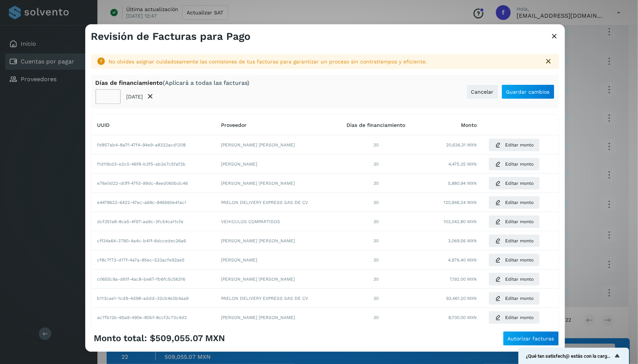 Image resolution: width=638 pixels, height=364 pixels. I want to click on span: 3,069.56 MXN, so click(462, 241).